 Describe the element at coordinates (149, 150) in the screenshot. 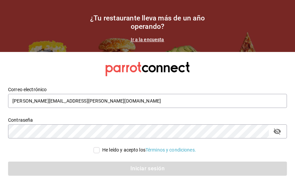

I see `div: He leído y acepto los` at that location.